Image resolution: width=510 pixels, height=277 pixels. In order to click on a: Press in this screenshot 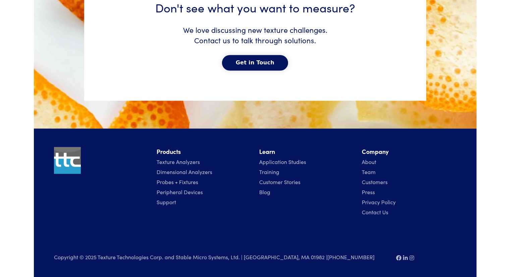, I will do `click(368, 192)`.